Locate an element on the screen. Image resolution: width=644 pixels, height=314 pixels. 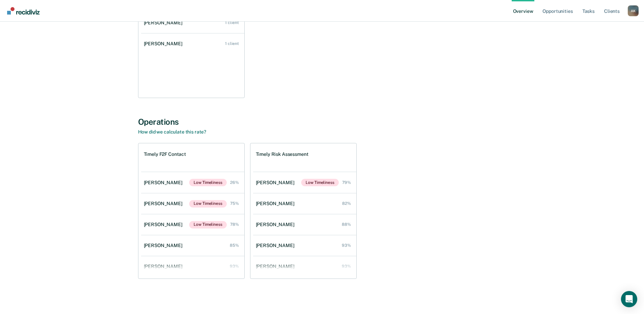
div: 82% is located at coordinates (346, 203).